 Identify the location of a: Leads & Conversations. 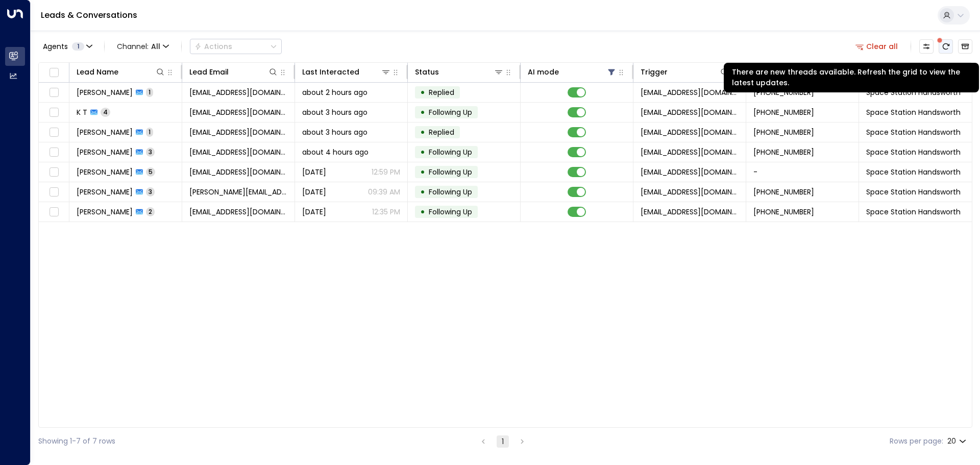
(89, 15).